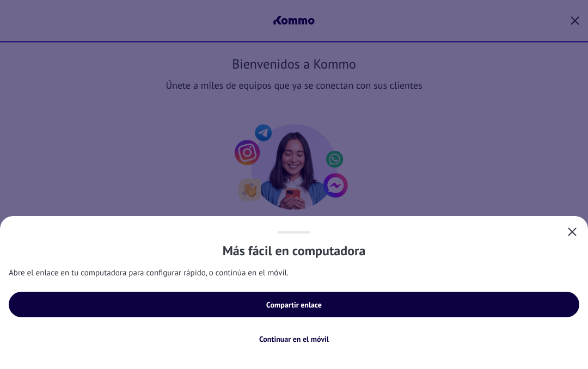  I want to click on span: Continuar en el móvil, so click(294, 339).